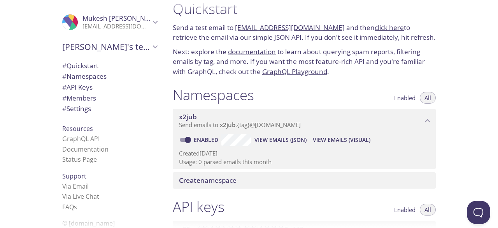 This screenshot has width=498, height=228. I want to click on div: API Keys, so click(110, 87).